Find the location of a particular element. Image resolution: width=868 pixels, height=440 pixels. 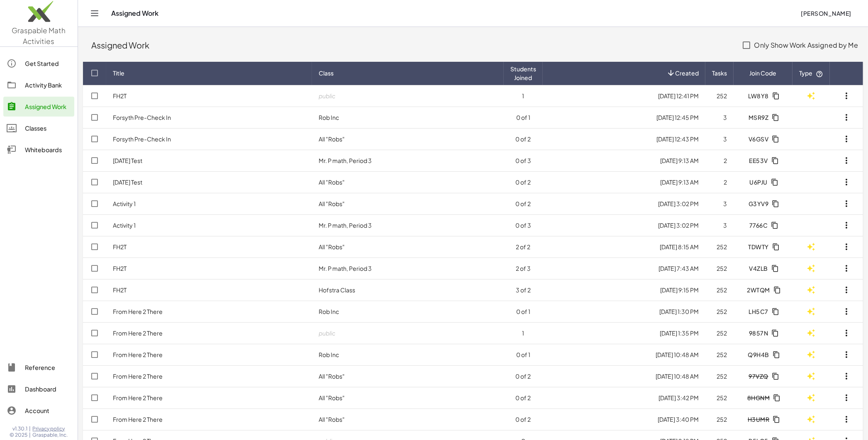

td: 2 of 3 is located at coordinates (523, 268).